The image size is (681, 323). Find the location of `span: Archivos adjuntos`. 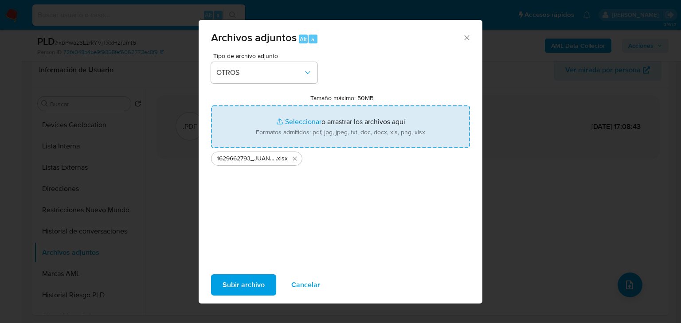

span: Archivos adjuntos is located at coordinates (254, 37).